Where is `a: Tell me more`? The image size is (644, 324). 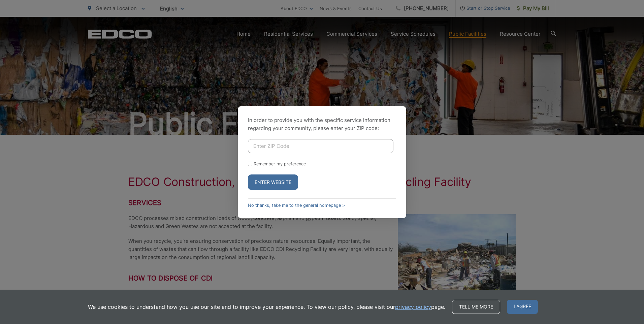
a: Tell me more is located at coordinates (476, 307).